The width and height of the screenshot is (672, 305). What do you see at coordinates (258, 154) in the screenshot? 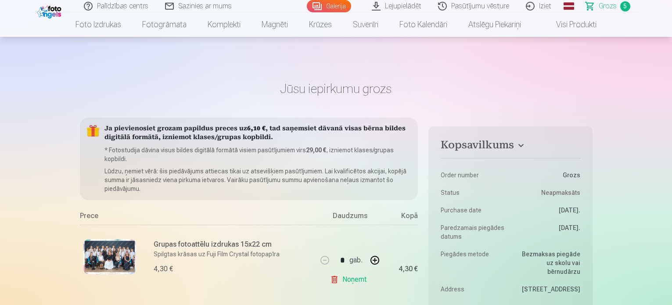
I see `p: * Fotostudija dāvina visus bildes digitālā formātā visiem pasūtījumiem virs , izniemot klases/gru...` at bounding box center [258, 154].